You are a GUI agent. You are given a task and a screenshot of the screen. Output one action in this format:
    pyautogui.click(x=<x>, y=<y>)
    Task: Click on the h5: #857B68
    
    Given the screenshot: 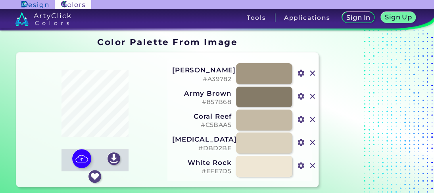 What is the action you would take?
    pyautogui.click(x=201, y=102)
    